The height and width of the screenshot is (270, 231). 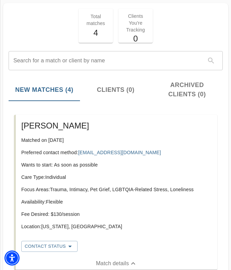 What do you see at coordinates (96, 33) in the screenshot?
I see `h5: 4` at bounding box center [96, 33].